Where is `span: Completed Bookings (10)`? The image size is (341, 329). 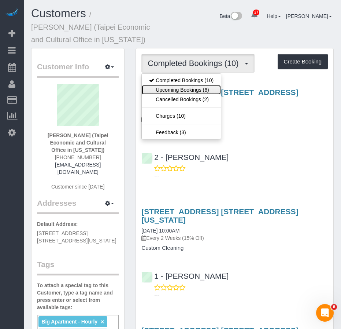 span: Completed Bookings (10) is located at coordinates (195, 63).